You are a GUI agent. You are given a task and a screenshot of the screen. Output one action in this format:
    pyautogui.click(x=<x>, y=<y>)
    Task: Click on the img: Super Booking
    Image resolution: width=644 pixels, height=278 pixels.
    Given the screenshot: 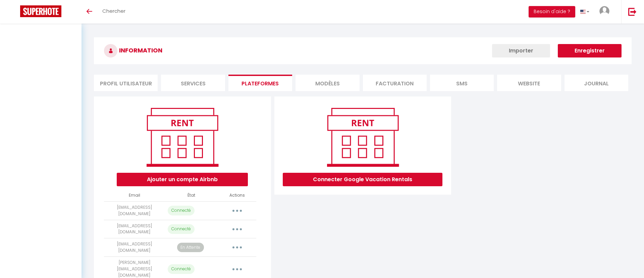 What is the action you would take?
    pyautogui.click(x=40, y=11)
    